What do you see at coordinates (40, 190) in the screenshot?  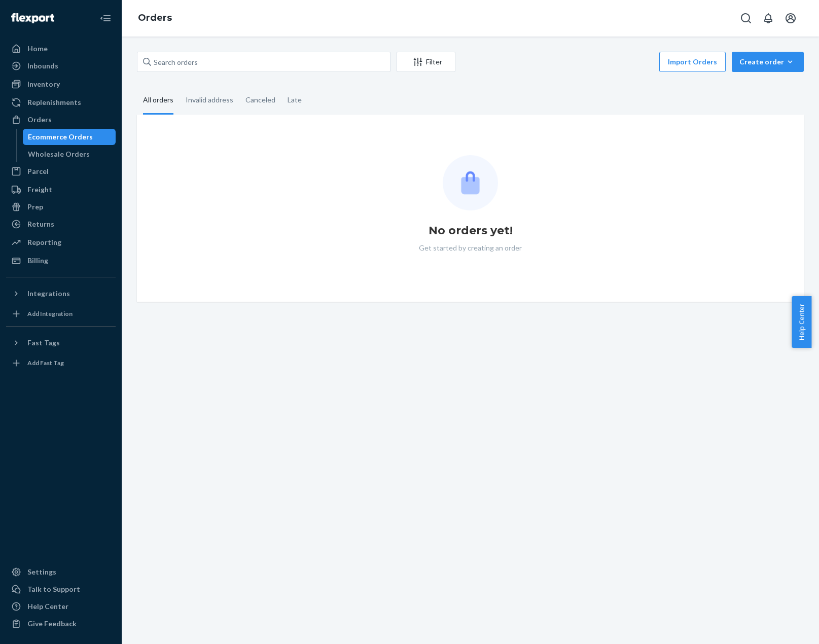 I see `div: Freight` at bounding box center [40, 190].